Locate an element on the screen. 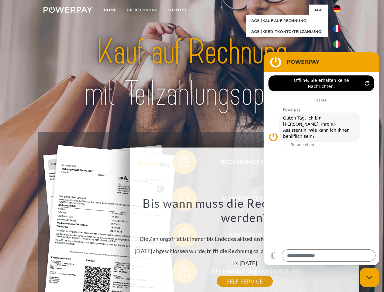 This screenshot has height=292, width=384. p: 11:36 is located at coordinates (58, 49).